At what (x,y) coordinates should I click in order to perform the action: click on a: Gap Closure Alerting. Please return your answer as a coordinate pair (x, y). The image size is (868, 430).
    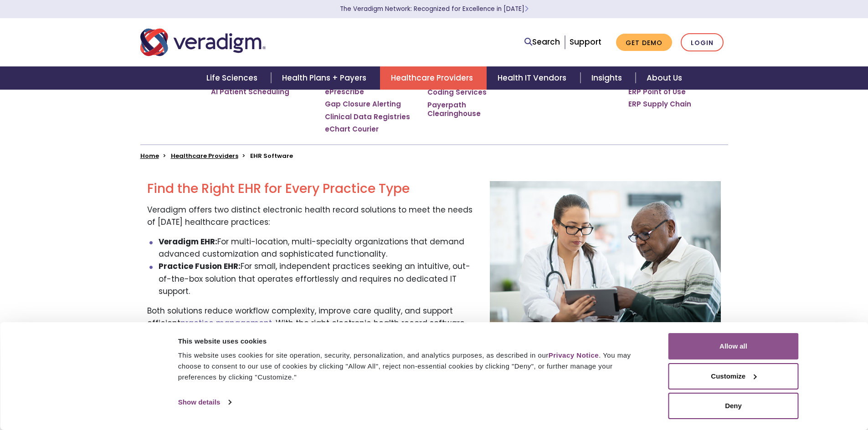
    Looking at the image, I should click on (363, 104).